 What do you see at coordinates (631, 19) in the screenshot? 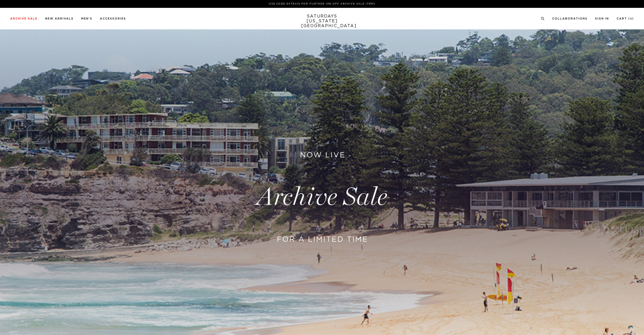
I see `small: 0` at bounding box center [631, 19].